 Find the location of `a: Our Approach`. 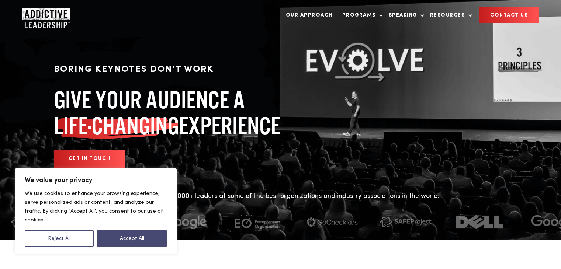

a: Our Approach is located at coordinates (309, 15).